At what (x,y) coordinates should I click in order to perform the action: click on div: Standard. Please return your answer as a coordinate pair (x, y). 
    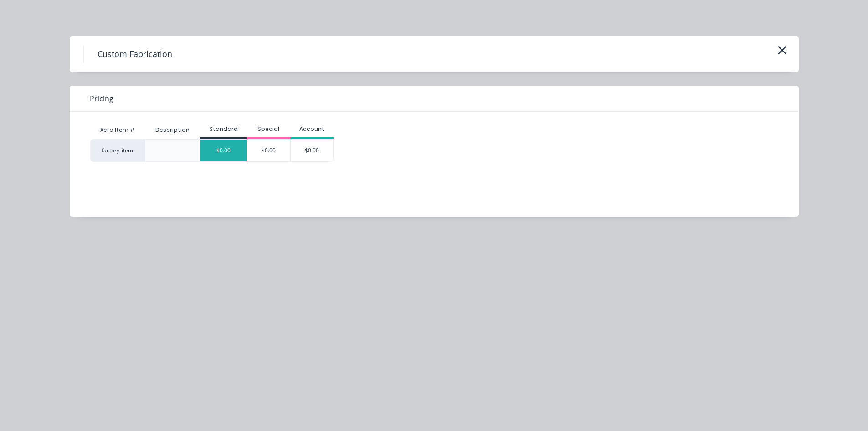
    Looking at the image, I should click on (223, 129).